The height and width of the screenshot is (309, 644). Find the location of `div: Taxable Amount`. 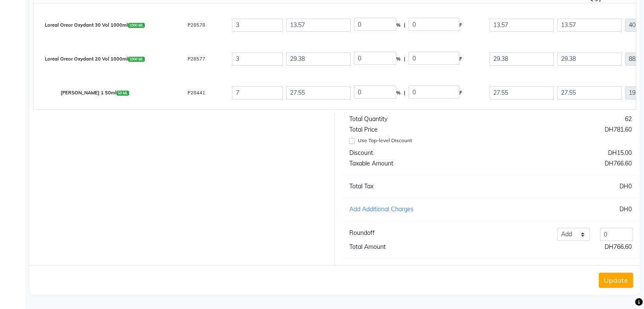

div: Taxable Amount is located at coordinates (416, 163).